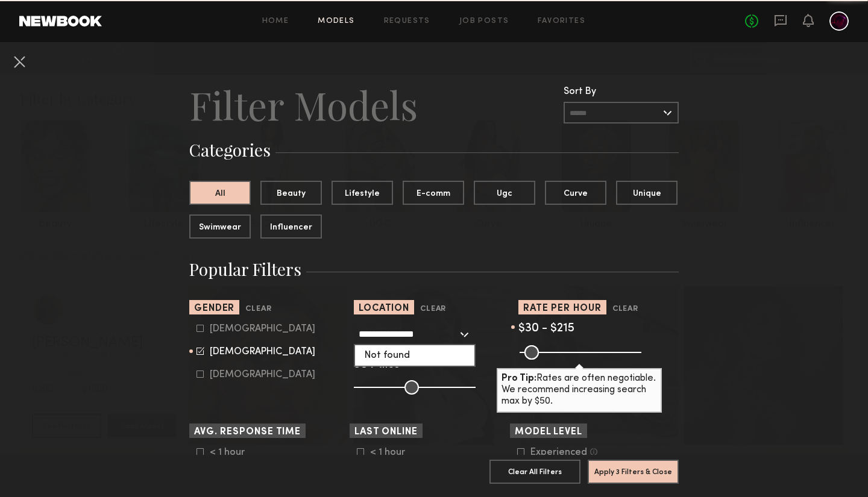 The width and height of the screenshot is (868, 497). What do you see at coordinates (434, 269) in the screenshot?
I see `h3: Popular Filters` at bounding box center [434, 269].